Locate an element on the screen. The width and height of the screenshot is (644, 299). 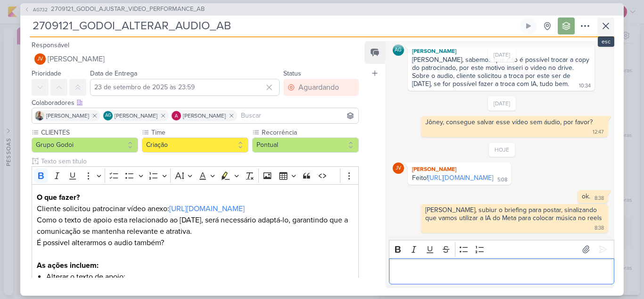
label: Responsável is located at coordinates (50, 45).